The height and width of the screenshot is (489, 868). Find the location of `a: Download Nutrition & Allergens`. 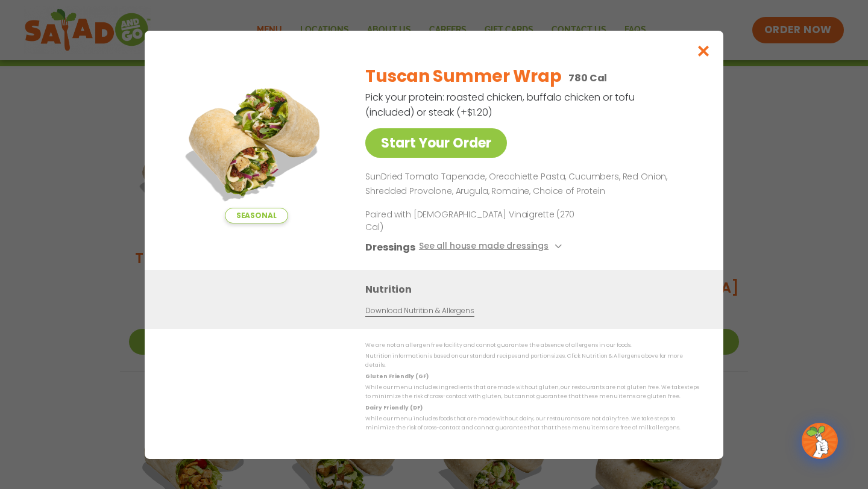

a: Download Nutrition & Allergens is located at coordinates (419, 310).